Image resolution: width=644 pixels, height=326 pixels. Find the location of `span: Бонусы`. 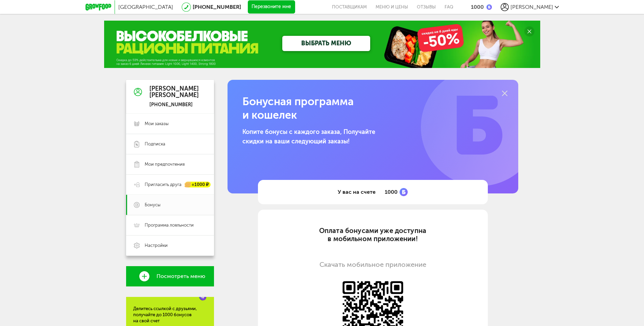

span: Бонусы is located at coordinates (153, 205).